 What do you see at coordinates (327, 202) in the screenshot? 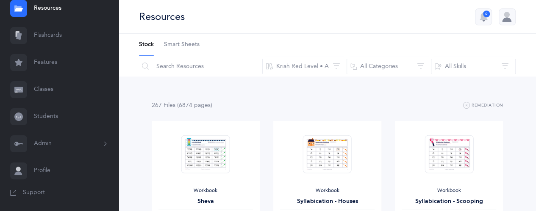
I see `div: Syllabication - Houses` at bounding box center [327, 202].